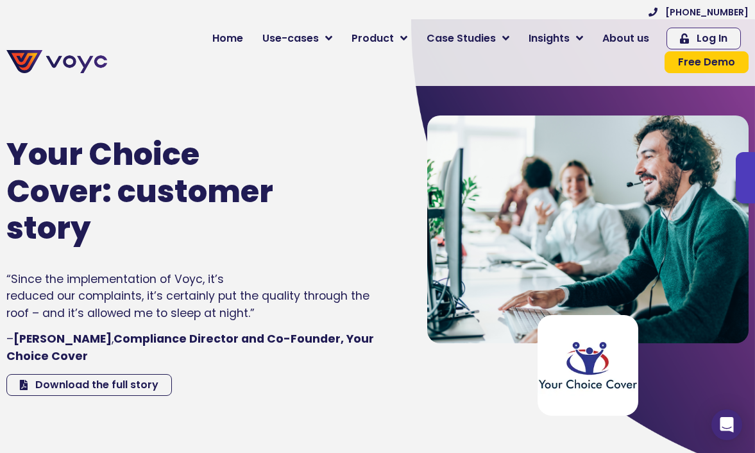 The width and height of the screenshot is (755, 453). I want to click on a: Log In, so click(703, 38).